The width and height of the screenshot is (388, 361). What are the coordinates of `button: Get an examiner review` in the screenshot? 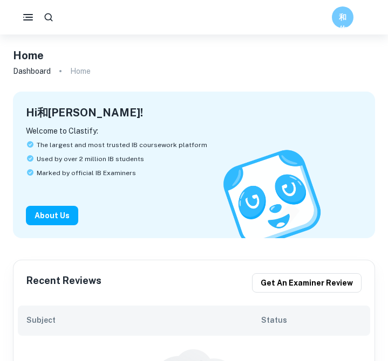 It's located at (306, 283).